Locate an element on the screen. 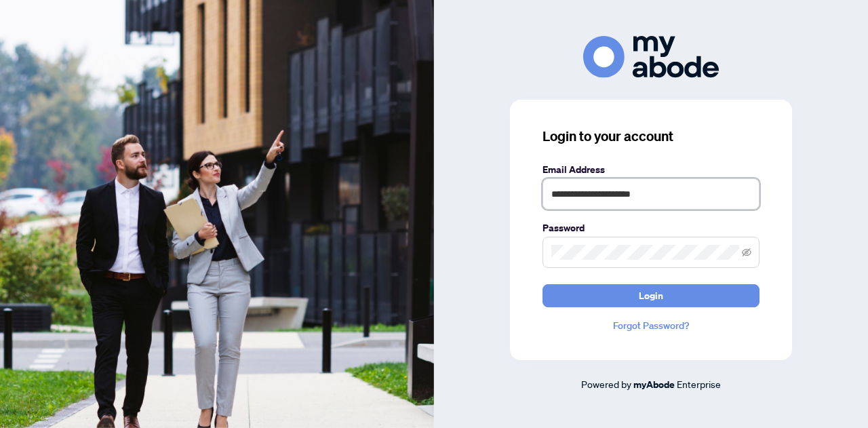 This screenshot has height=428, width=868. img: ma-logo is located at coordinates (651, 57).